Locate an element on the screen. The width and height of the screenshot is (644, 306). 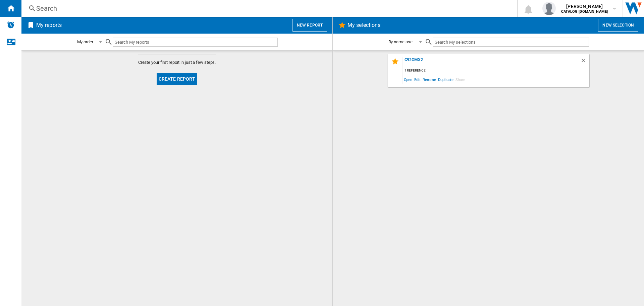
div: My order is located at coordinates (85, 42).